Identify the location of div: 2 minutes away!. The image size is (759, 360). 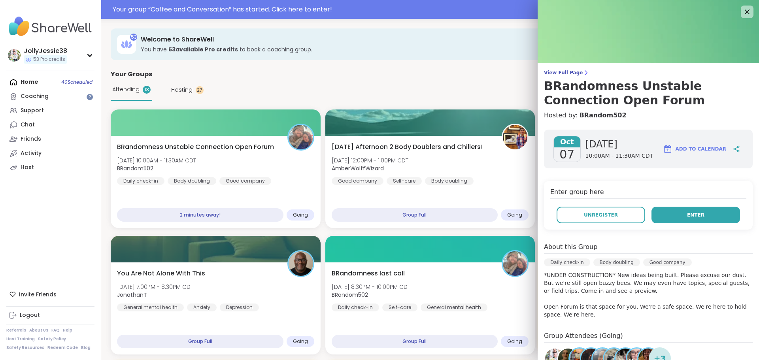
(200, 215).